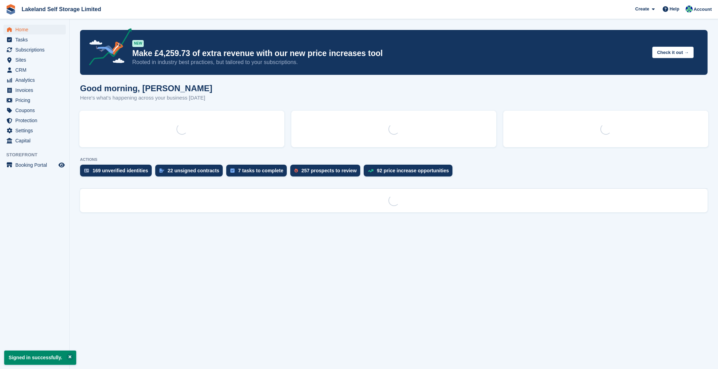 This screenshot has width=718, height=369. Describe the element at coordinates (390, 62) in the screenshot. I see `p: Rooted in industry best practices, but tailored to your subscriptions.` at that location.